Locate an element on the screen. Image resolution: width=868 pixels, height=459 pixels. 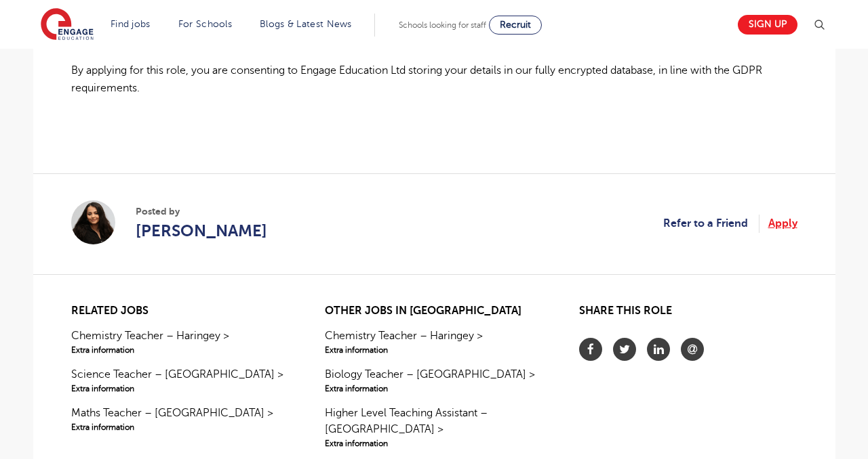
a: Find jobs is located at coordinates (130, 24).